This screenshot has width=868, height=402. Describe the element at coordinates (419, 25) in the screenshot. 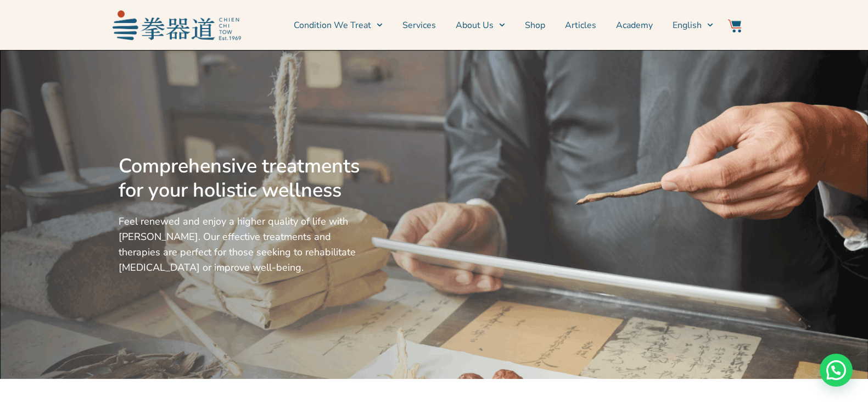

I see `a: Services` at that location.